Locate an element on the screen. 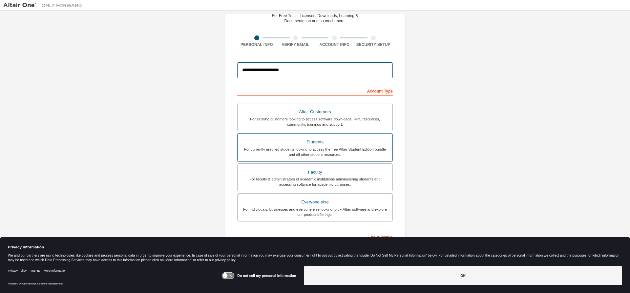 This screenshot has width=630, height=293. div: Everyone else is located at coordinates (315, 202).